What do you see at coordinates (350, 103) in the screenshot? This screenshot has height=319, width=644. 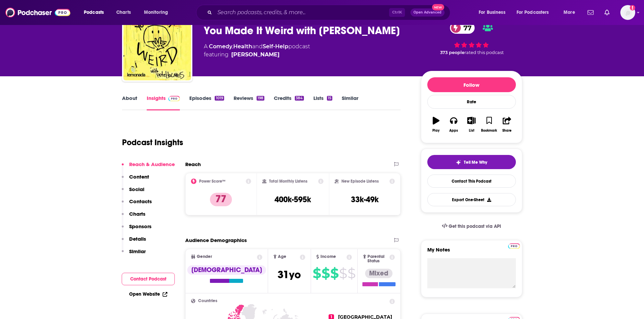 I see `a: Similar` at bounding box center [350, 103].